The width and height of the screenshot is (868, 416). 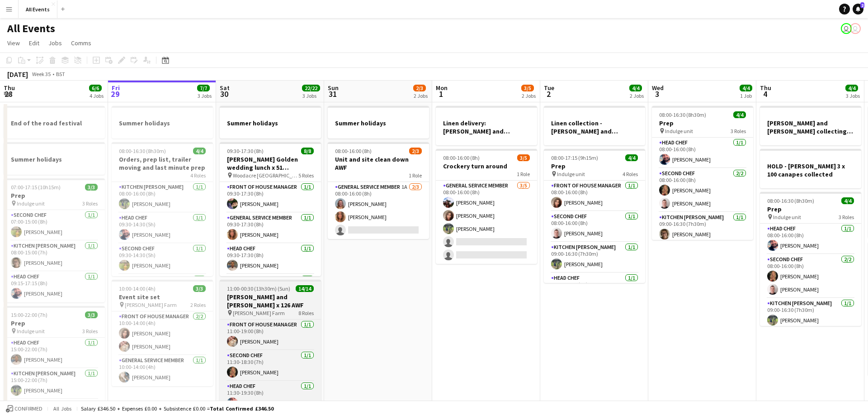 What do you see at coordinates (81, 43) in the screenshot?
I see `a: Comms` at bounding box center [81, 43].